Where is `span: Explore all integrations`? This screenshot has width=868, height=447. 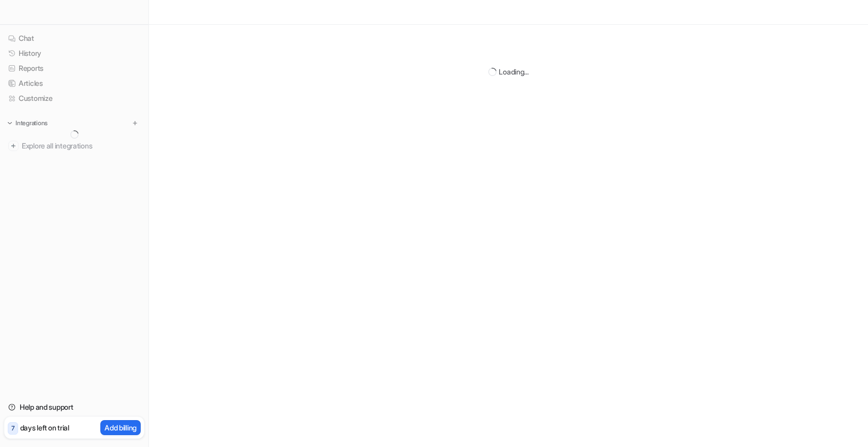
span: Explore all integrations is located at coordinates (81, 146).